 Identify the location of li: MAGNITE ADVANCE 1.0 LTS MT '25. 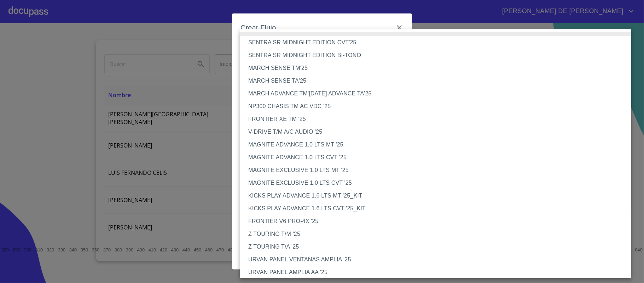
(439, 144).